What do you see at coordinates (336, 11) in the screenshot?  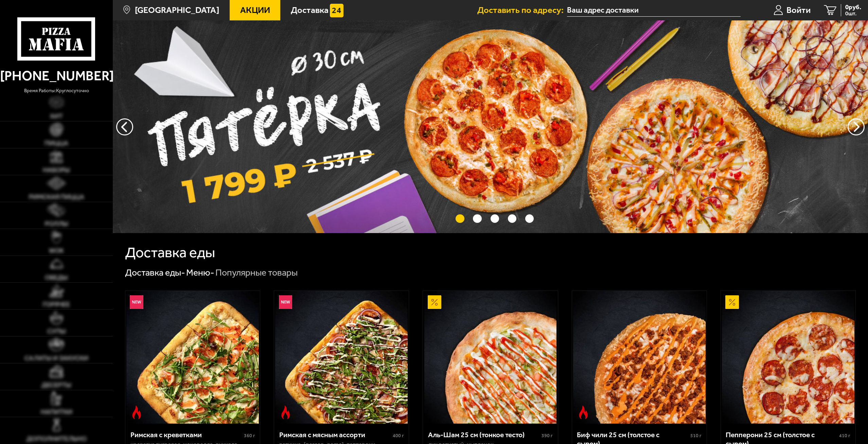 I see `img: 15daf4d41897b9f0e9f617042186c801.svg` at bounding box center [336, 11].